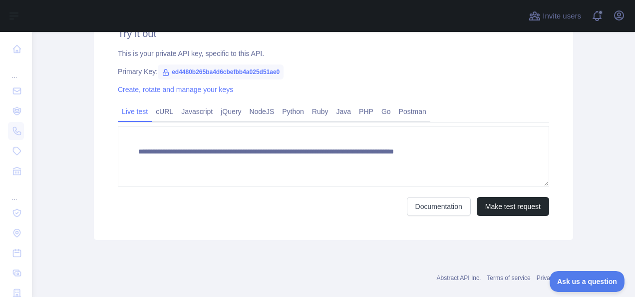 This screenshot has height=297, width=635. What do you see at coordinates (508, 278) in the screenshot?
I see `a: Terms of service` at bounding box center [508, 278].